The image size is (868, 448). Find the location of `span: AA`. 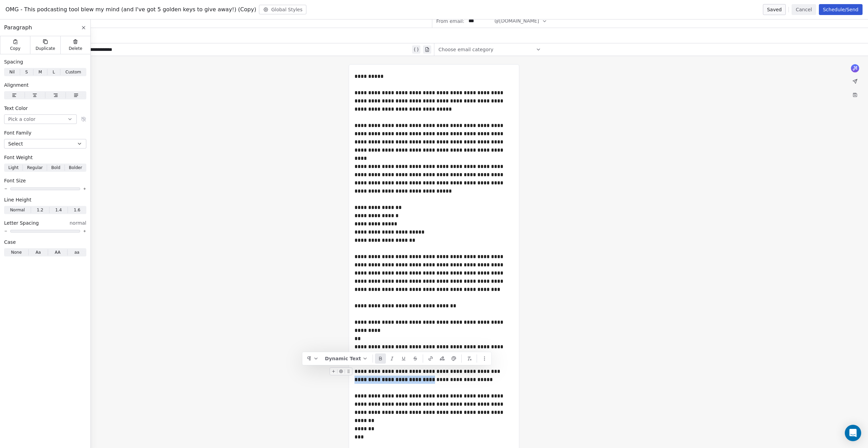

span: AA is located at coordinates (58, 252).